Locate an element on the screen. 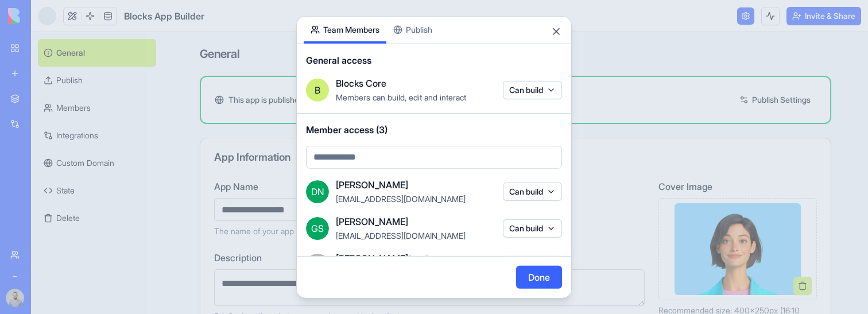 The width and height of the screenshot is (868, 314). img: image_123650291_bsq8ao.jpg is located at coordinates (318, 265).